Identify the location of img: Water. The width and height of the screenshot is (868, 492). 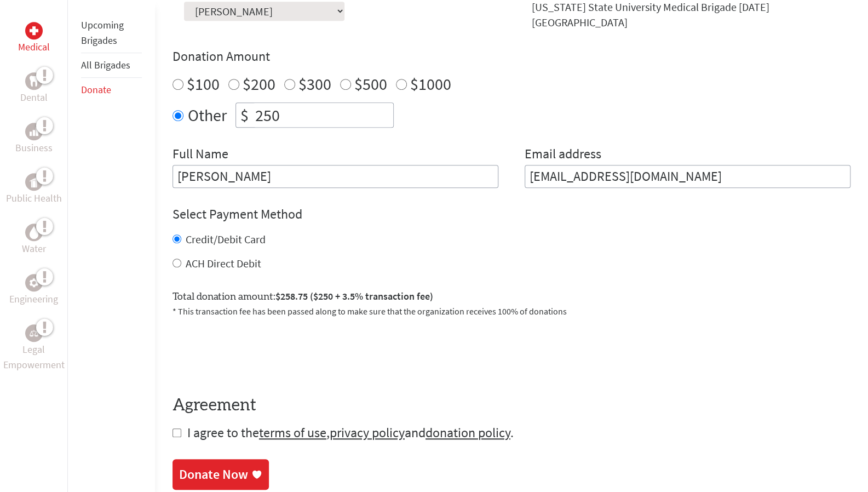
(34, 232).